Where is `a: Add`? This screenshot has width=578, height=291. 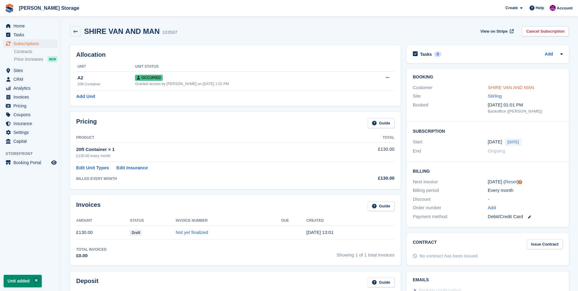 a: Add is located at coordinates (492, 208).